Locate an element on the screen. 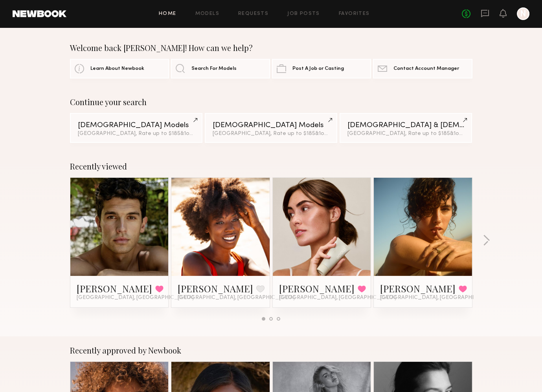 Image resolution: width=542 pixels, height=392 pixels. span: Search For Models is located at coordinates (214, 69).